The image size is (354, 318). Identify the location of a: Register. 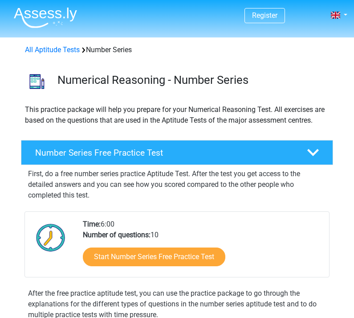
(265, 15).